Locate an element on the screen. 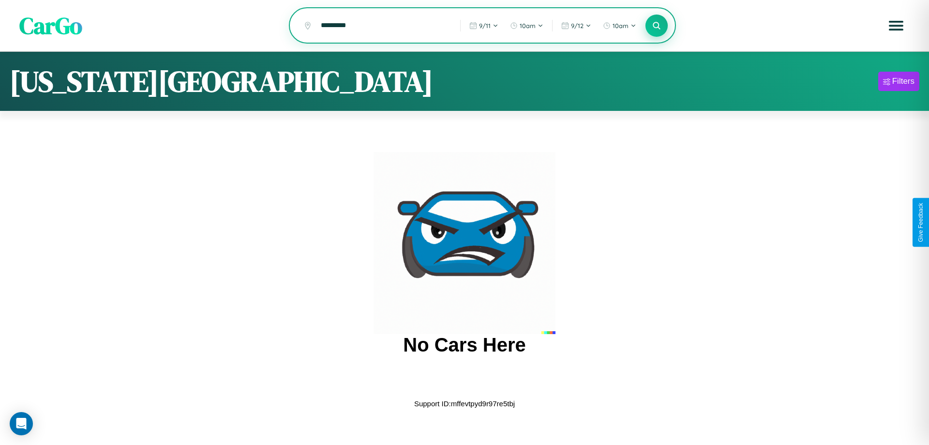 The height and width of the screenshot is (445, 929). h2: No Cars Here is located at coordinates (464, 344).